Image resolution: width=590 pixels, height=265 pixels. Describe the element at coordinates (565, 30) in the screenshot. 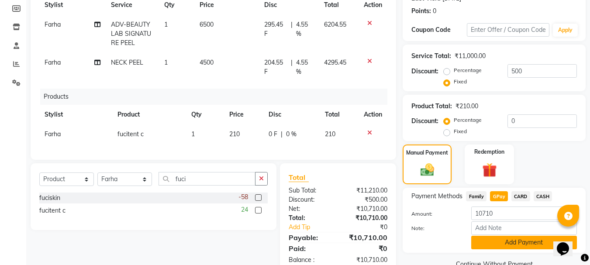

I see `button: Apply` at that location.